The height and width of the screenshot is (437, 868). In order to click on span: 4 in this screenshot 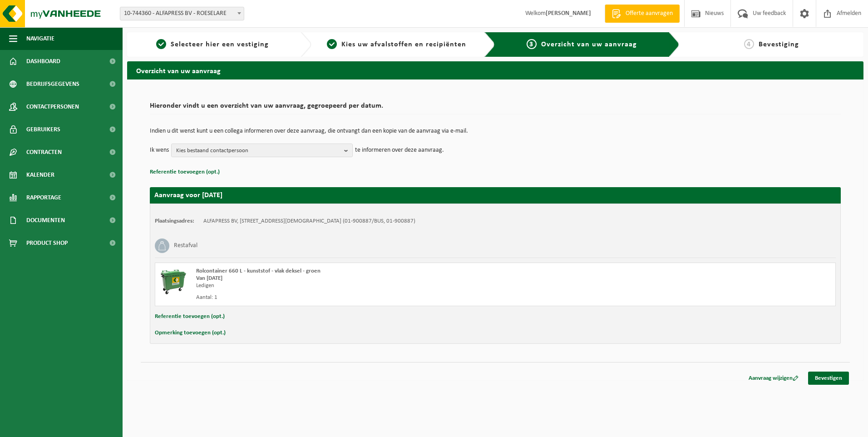, I will do `click(749, 44)`.